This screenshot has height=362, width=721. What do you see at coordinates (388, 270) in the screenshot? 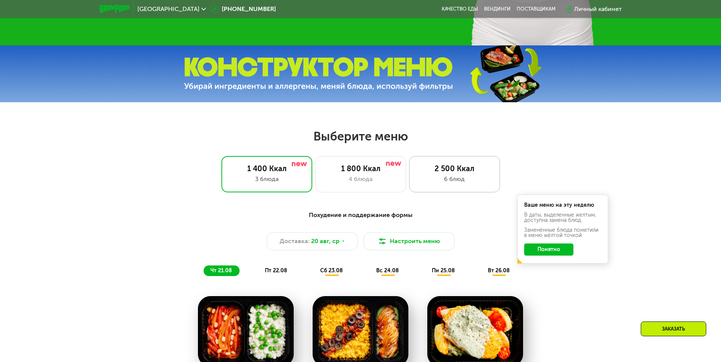
I see `span: вс 24.08` at bounding box center [388, 270].